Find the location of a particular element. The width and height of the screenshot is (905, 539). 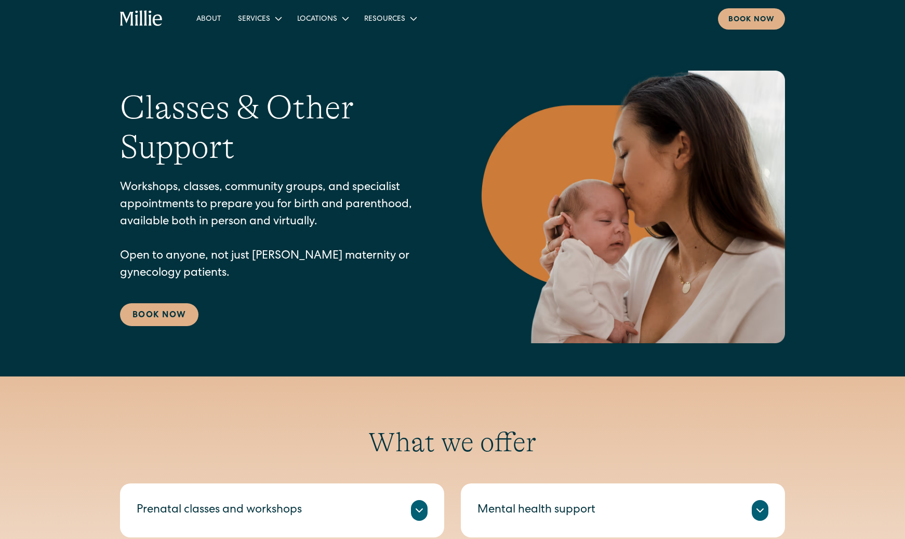

a: About is located at coordinates (209, 18).